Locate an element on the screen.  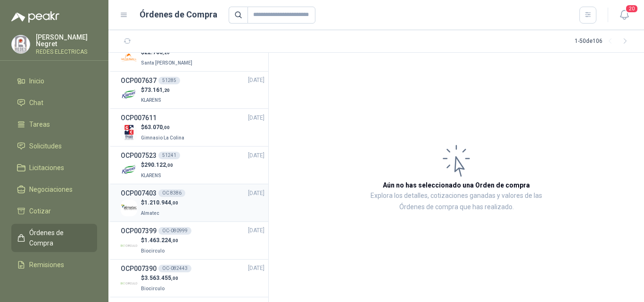
span: 20 is located at coordinates (632, 9).